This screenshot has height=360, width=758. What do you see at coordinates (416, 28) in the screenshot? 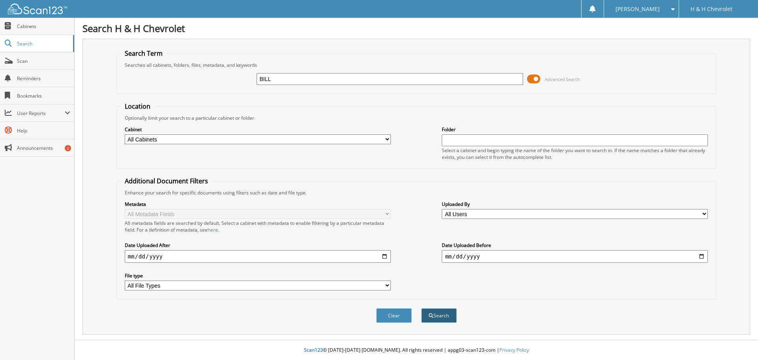
I see `h1: Search H & H Chevrolet` at bounding box center [416, 28].